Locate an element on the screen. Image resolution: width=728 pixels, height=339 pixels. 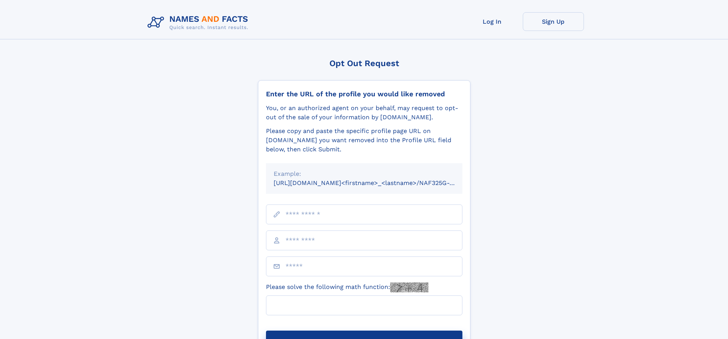
a: Log In is located at coordinates (492, 21).